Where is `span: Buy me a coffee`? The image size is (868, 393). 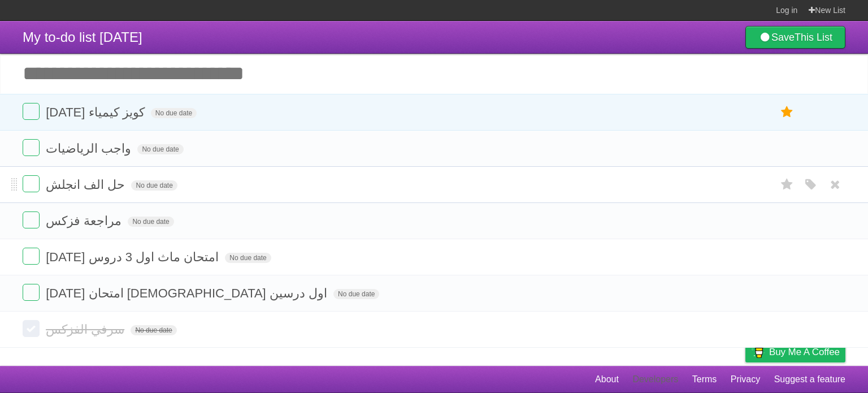
span: Buy me a coffee is located at coordinates (804, 352).